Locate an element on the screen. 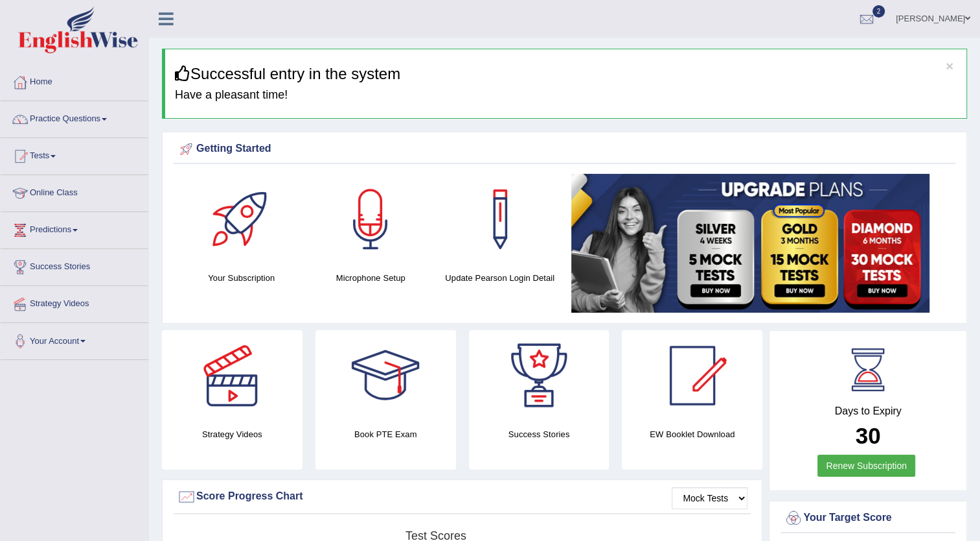 This screenshot has width=980, height=541. img: small5.jpg is located at coordinates (750, 243).